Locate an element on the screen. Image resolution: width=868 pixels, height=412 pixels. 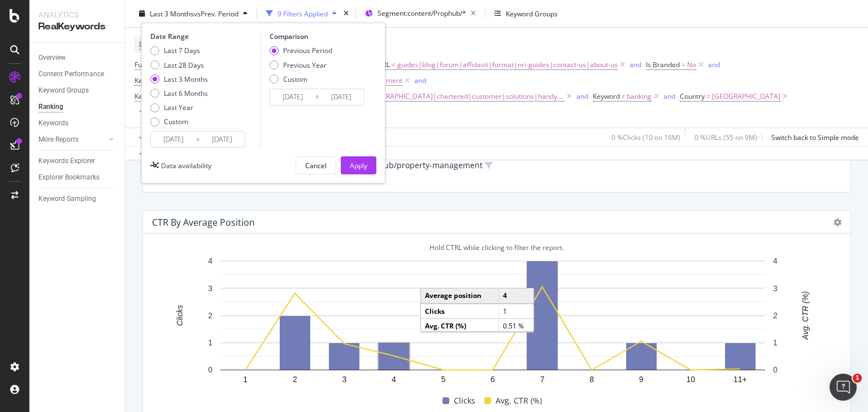
text: 8 is located at coordinates (592, 379).